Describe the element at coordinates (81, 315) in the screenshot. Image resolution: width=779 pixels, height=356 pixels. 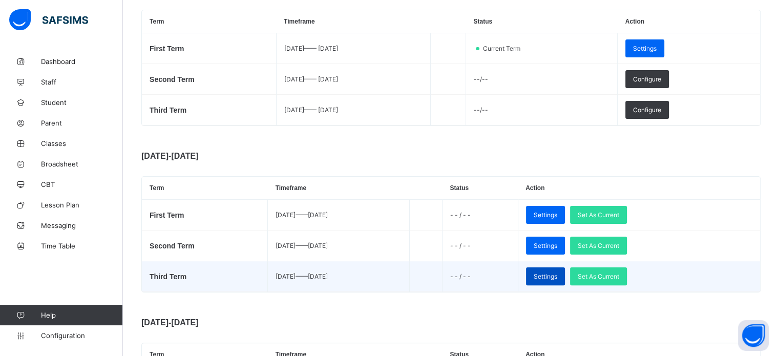
I see `span: Help` at that location.